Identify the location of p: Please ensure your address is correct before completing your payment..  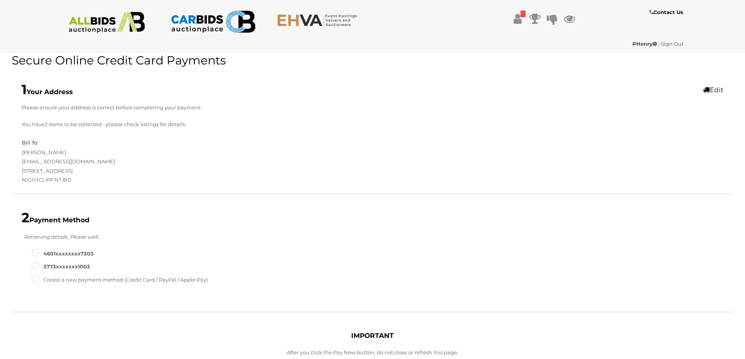
(372, 108).